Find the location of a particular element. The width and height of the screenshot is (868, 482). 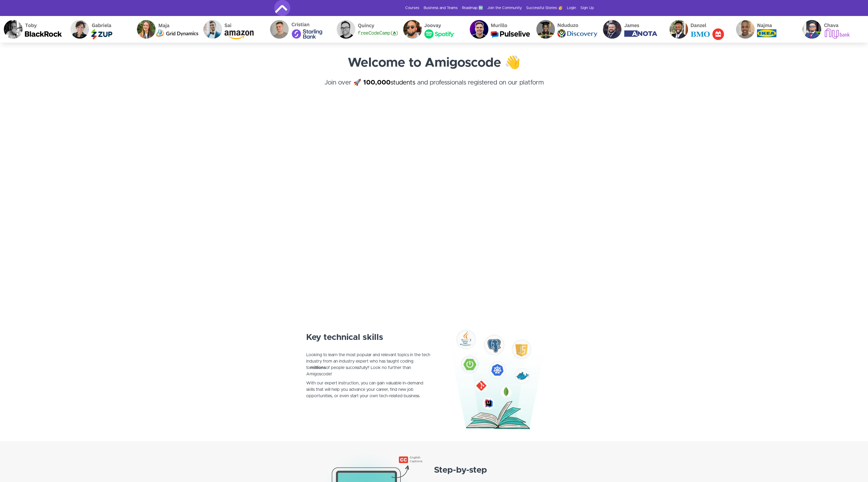

a: Sign Up is located at coordinates (587, 8).